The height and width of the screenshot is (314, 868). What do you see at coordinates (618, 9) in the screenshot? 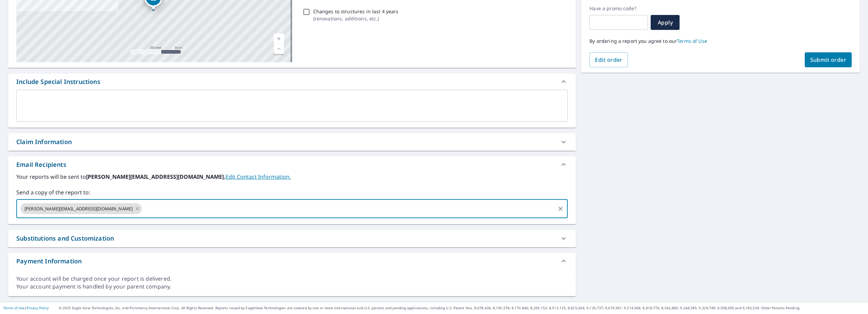
I see `label: Have a promo code?` at bounding box center [618, 9].